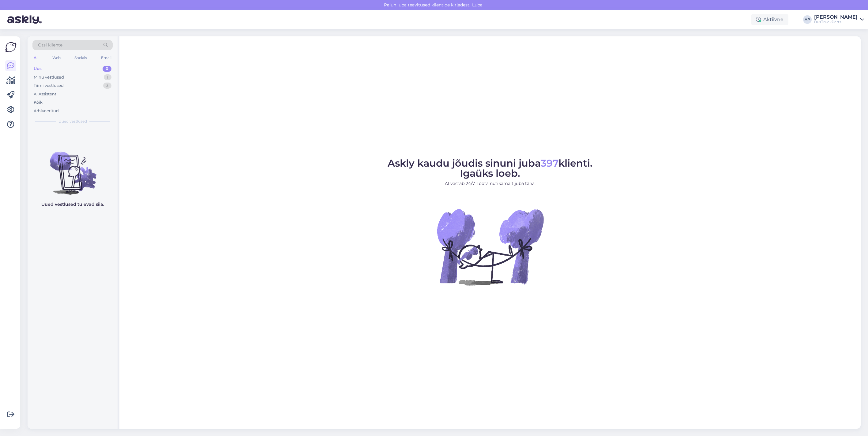  What do you see at coordinates (11, 47) in the screenshot?
I see `img: Askly Logo` at bounding box center [11, 47].